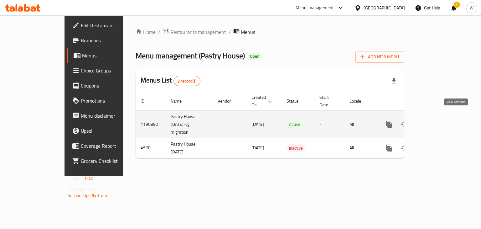 Image resolution: width=481 pixels, height=229 pixels. Describe the element at coordinates (82, 189) in the screenshot. I see `span: Get support on:` at that location.